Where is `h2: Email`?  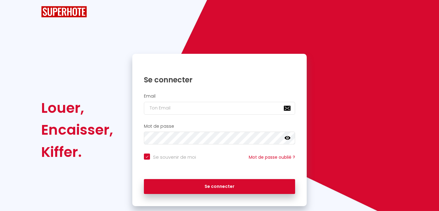 h2: Email is located at coordinates (219, 96).